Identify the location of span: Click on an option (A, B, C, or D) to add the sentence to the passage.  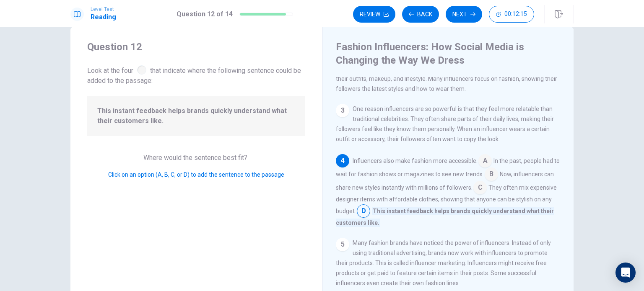
(196, 175).